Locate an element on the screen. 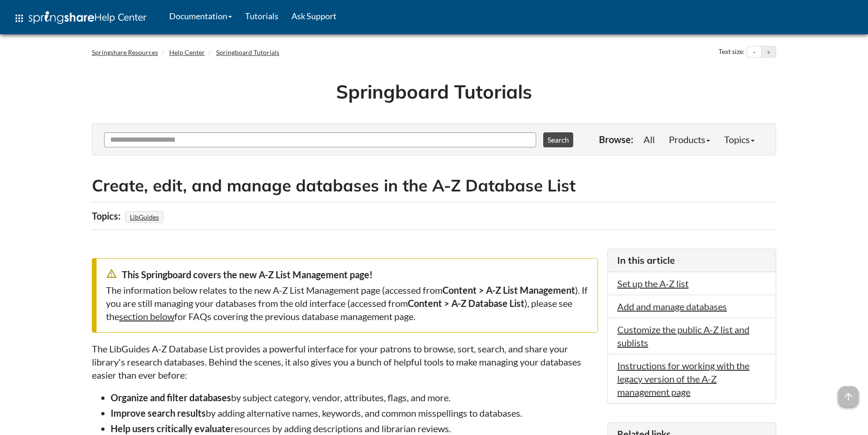 The image size is (868, 435). span: apps is located at coordinates (19, 18).